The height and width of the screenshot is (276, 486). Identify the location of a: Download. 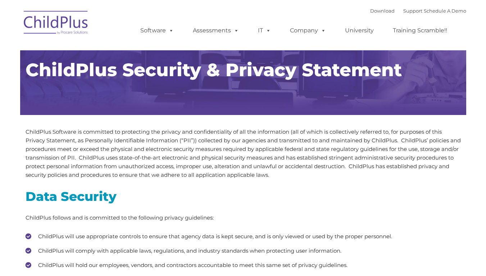
(382, 11).